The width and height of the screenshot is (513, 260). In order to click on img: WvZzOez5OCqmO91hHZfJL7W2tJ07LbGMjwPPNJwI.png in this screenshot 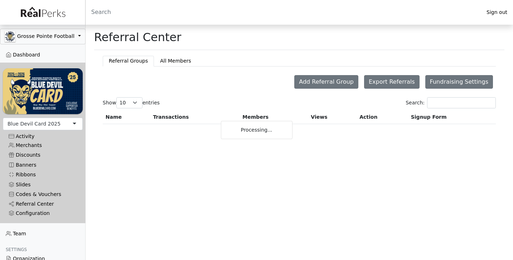, I will do `click(43, 91)`.